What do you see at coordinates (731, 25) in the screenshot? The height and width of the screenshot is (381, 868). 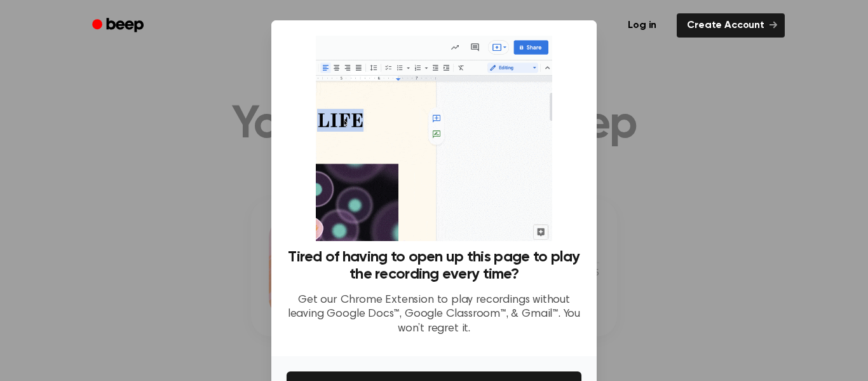 I see `a: Create Account` at bounding box center [731, 25].